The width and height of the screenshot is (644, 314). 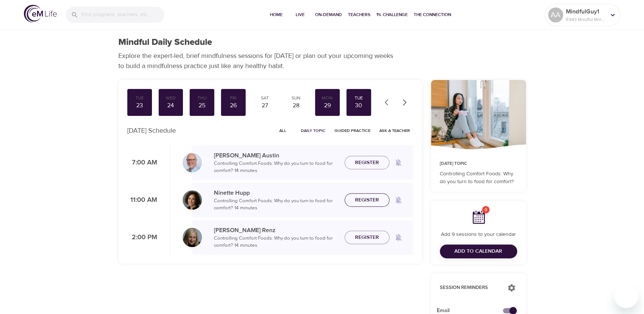 I want to click on img: Jim_Austin_Headshot_min.jpg, so click(x=192, y=162).